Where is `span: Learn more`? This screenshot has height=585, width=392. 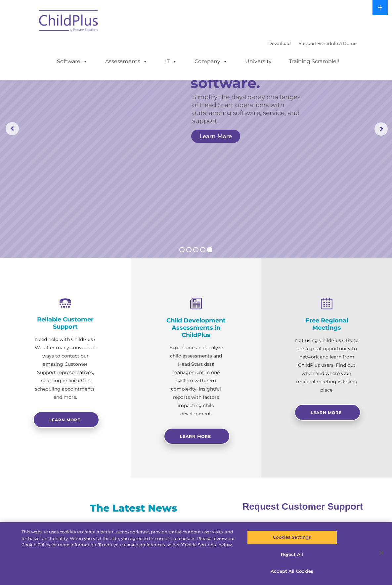 span: Learn more is located at coordinates (65, 420).